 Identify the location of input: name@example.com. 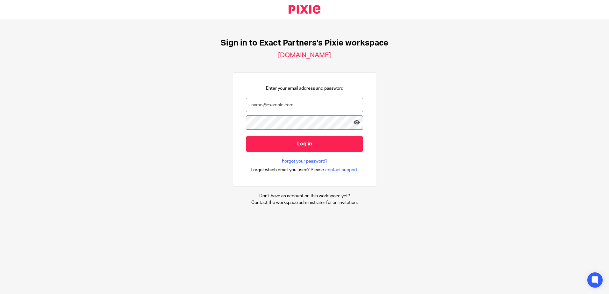
(305, 105).